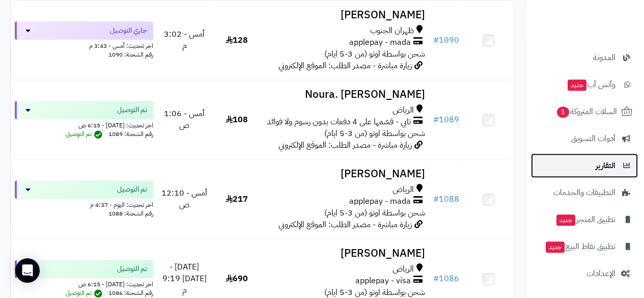  Describe the element at coordinates (84, 45) in the screenshot. I see `div: اخر تحديث: أمس - 3:43 م` at that location.